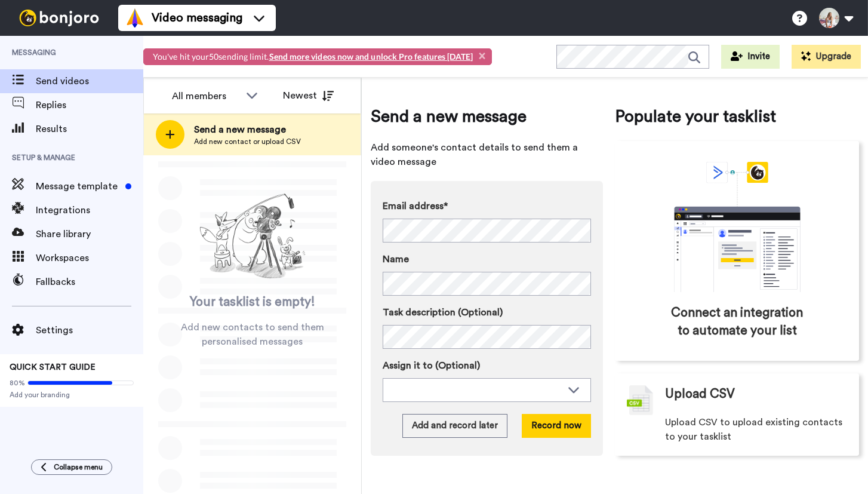 The width and height of the screenshot is (868, 494). What do you see at coordinates (52, 367) in the screenshot?
I see `span: QUICK START GUIDE` at bounding box center [52, 367].